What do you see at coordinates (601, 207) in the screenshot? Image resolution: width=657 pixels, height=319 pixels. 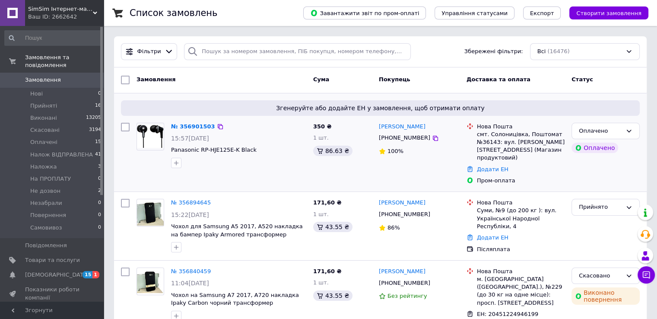 I see `div: Прийнято` at bounding box center [601, 207].